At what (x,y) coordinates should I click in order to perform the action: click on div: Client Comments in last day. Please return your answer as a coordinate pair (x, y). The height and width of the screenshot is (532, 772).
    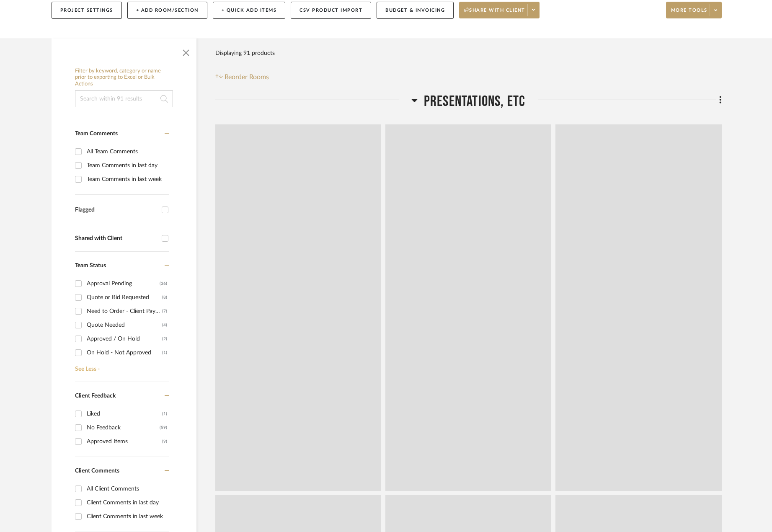
    Looking at the image, I should click on (127, 503).